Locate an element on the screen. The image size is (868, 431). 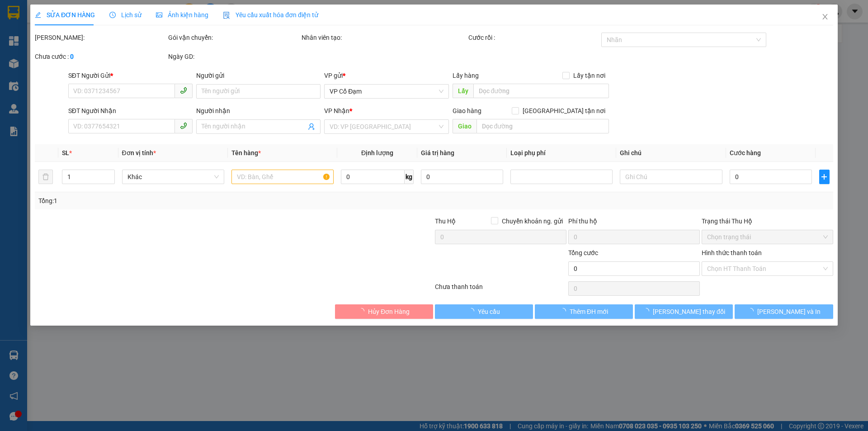
span: user-add is located at coordinates (312, 126).